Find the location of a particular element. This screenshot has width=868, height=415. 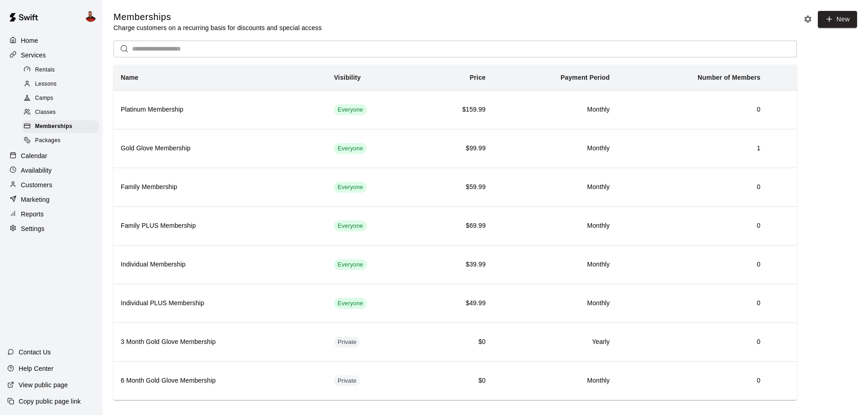

b: Number of Members is located at coordinates (729, 77).